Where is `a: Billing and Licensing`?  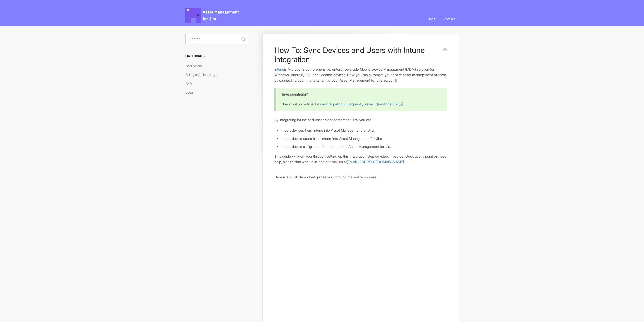
a: Billing and Licensing is located at coordinates (202, 75).